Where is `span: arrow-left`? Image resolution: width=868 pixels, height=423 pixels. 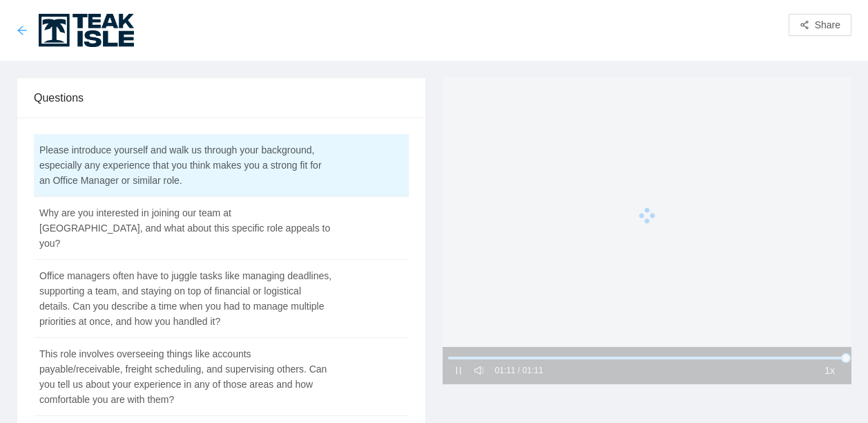
span: arrow-left is located at coordinates (22, 30).